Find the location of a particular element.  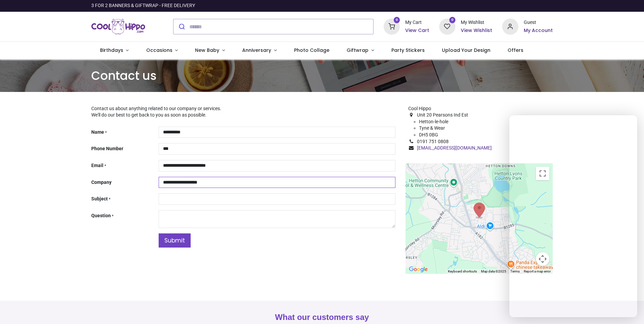

span: Birthdays is located at coordinates (111, 50).